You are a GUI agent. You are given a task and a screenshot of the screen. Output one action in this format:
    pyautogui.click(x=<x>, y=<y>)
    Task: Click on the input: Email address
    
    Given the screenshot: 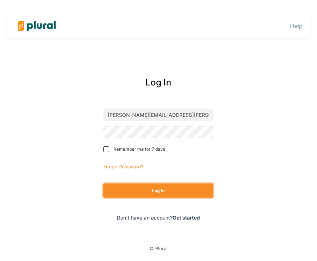 What is the action you would take?
    pyautogui.click(x=158, y=115)
    